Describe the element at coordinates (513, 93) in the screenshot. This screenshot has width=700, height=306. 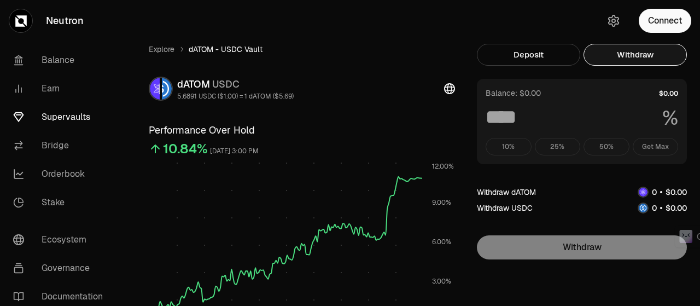
I see `div: Balance: $0.00` at that location.